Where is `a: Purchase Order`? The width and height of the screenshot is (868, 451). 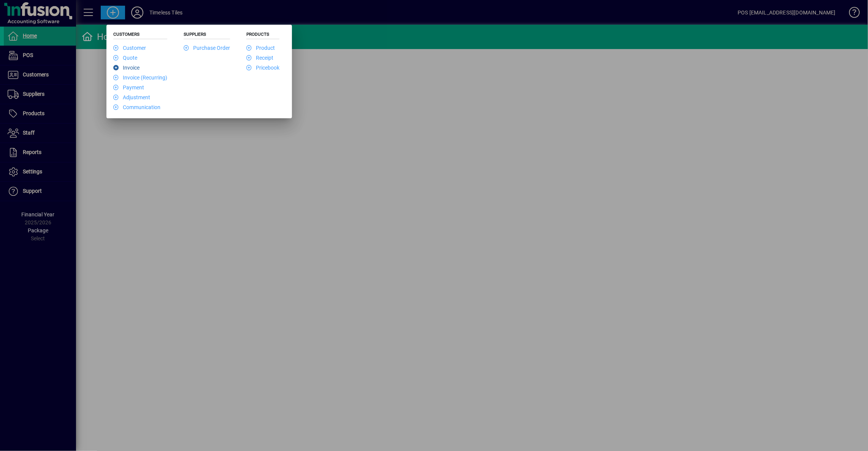 a: Purchase Order is located at coordinates (207, 48).